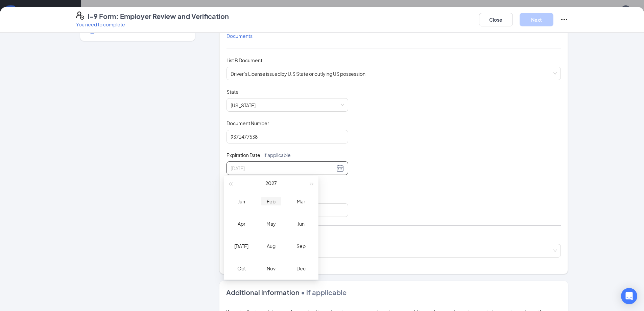 The image size is (644, 311). What do you see at coordinates (271, 223) in the screenshot?
I see `div: May` at bounding box center [271, 223].